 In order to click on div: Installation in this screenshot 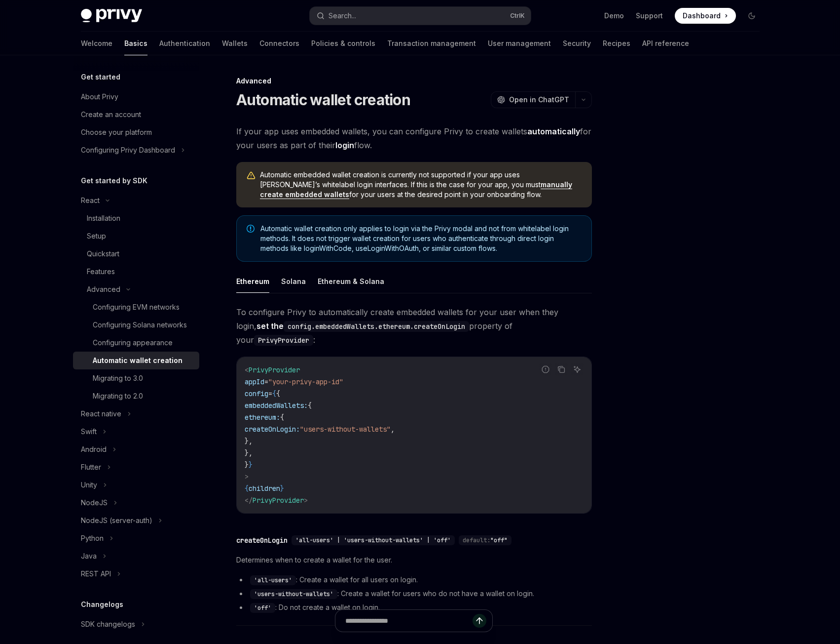, I will do `click(104, 218)`.